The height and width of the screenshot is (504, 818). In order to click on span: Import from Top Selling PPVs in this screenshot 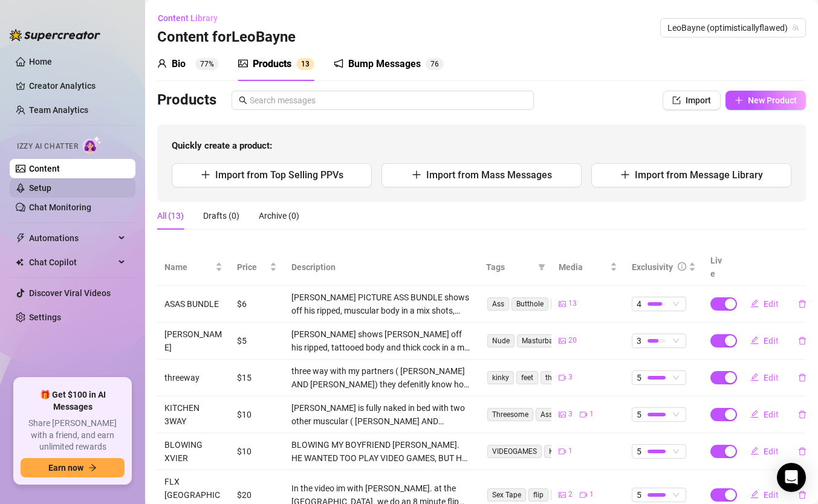, I will do `click(279, 175)`.